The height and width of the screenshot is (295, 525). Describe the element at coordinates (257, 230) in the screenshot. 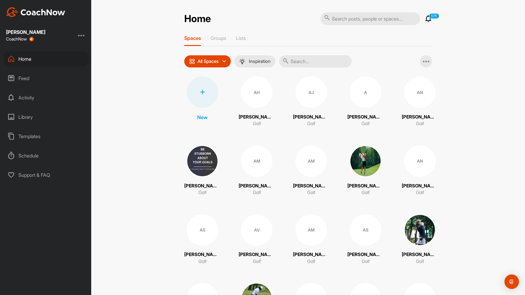

I see `div: AV` at that location.